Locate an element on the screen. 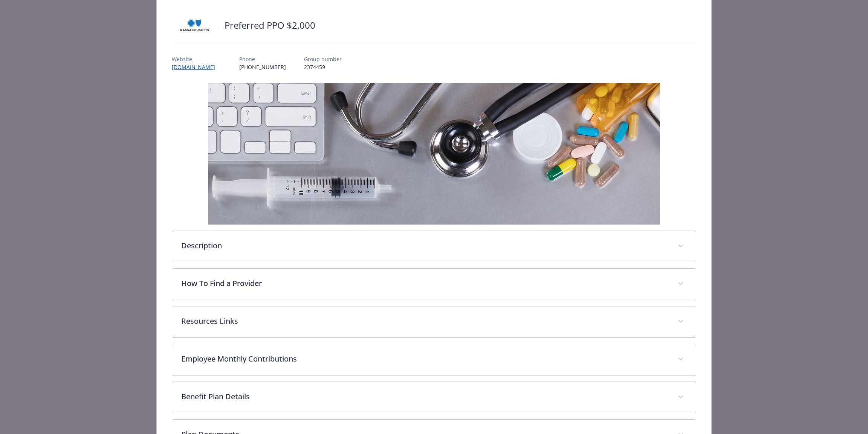 The image size is (868, 434). p: Group number is located at coordinates (323, 58).